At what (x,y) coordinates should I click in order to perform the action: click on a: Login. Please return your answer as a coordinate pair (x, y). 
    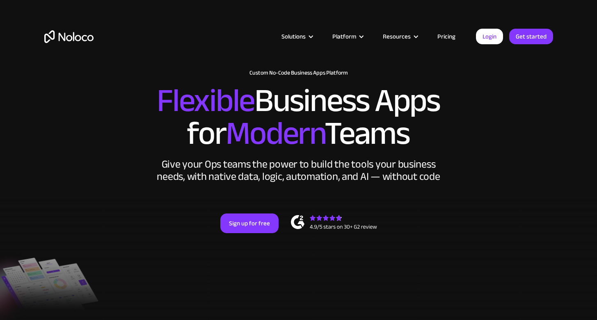
    Looking at the image, I should click on (489, 37).